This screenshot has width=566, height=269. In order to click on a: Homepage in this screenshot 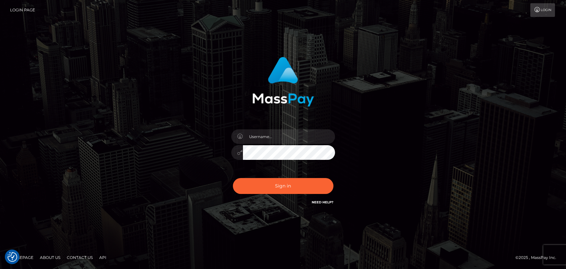, I will do `click(21, 257)`.